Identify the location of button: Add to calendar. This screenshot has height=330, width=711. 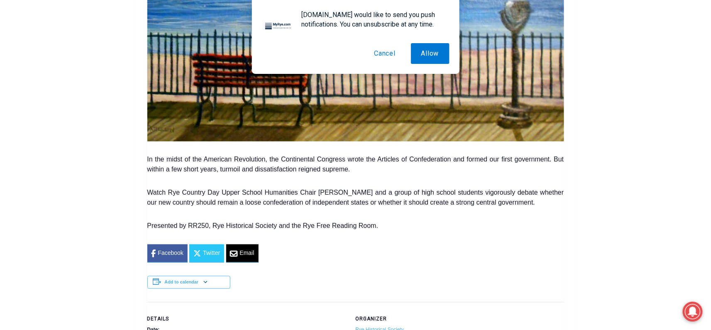
(182, 282).